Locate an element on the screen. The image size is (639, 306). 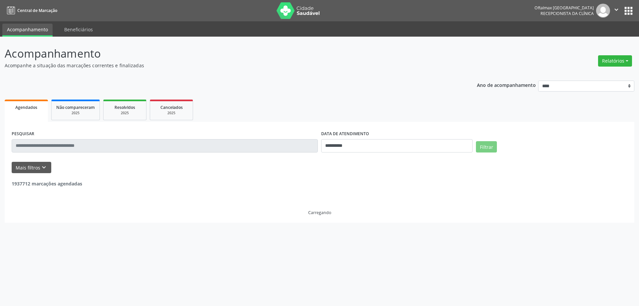
button: Filtrar is located at coordinates (486, 147).